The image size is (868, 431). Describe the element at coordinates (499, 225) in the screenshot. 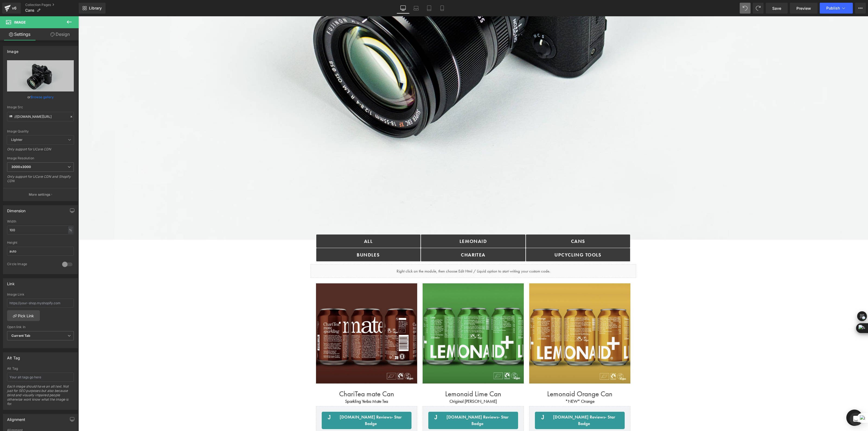

I see `a: Cans` at that location.